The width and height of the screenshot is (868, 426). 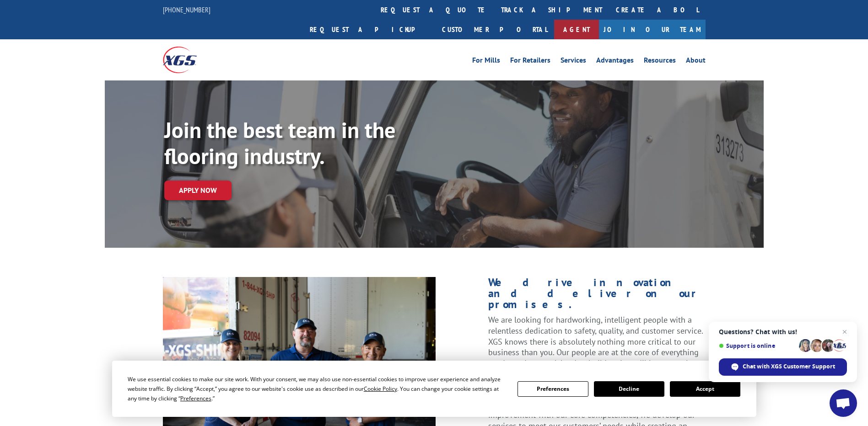 I want to click on div: Chat with XGS Customer Support, so click(x=783, y=367).